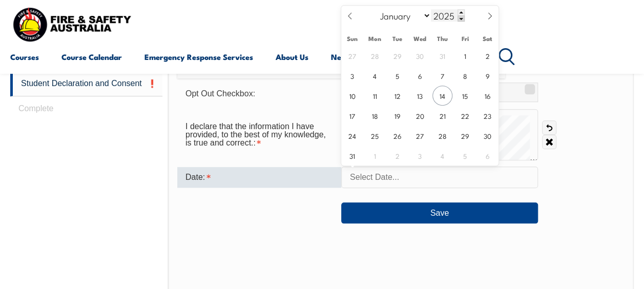 This screenshot has width=644, height=289. Describe the element at coordinates (341, 57) in the screenshot. I see `a: News` at that location.